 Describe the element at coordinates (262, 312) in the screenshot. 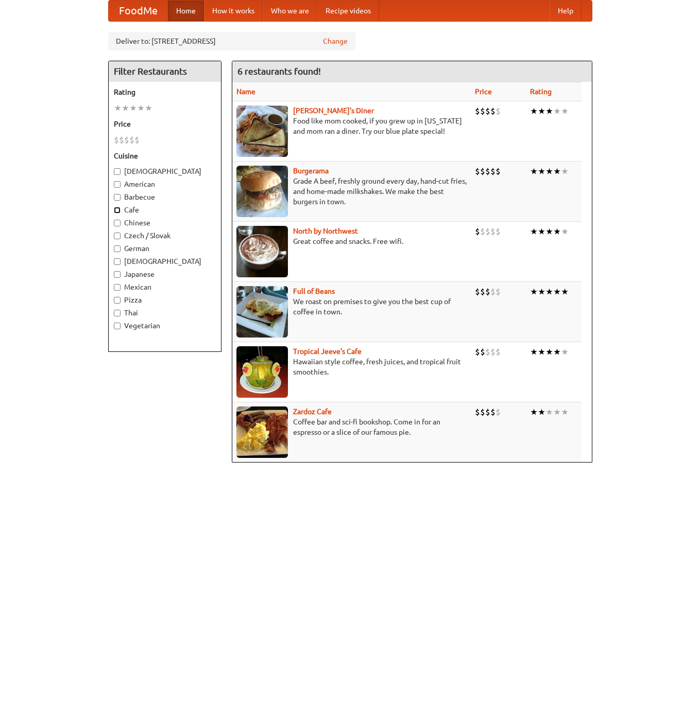

I see `img: beans.jpg` at that location.